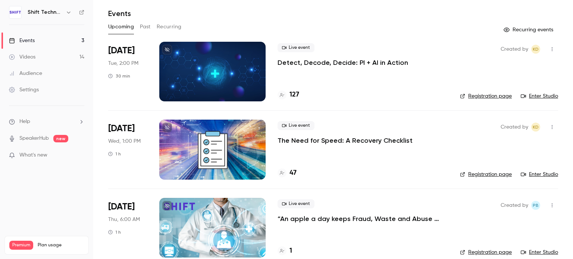 The width and height of the screenshot is (573, 259). Describe the element at coordinates (25, 122) in the screenshot. I see `span: Help` at that location.